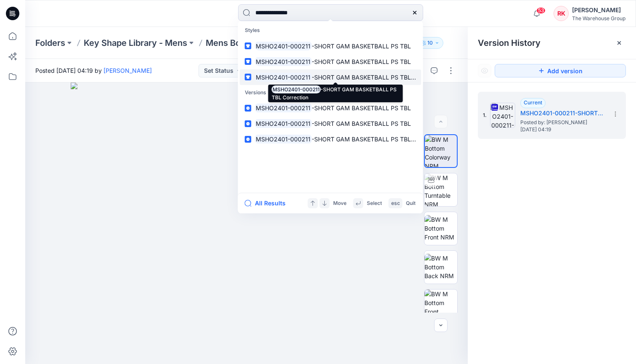 The height and width of the screenshot is (364, 636). I want to click on p: Select, so click(375, 203).